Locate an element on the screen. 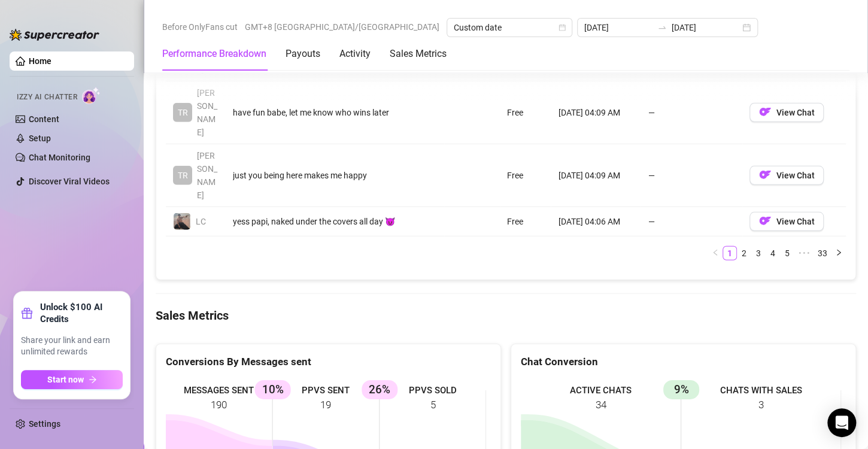 The image size is (868, 449). a: 3 is located at coordinates (758, 253).